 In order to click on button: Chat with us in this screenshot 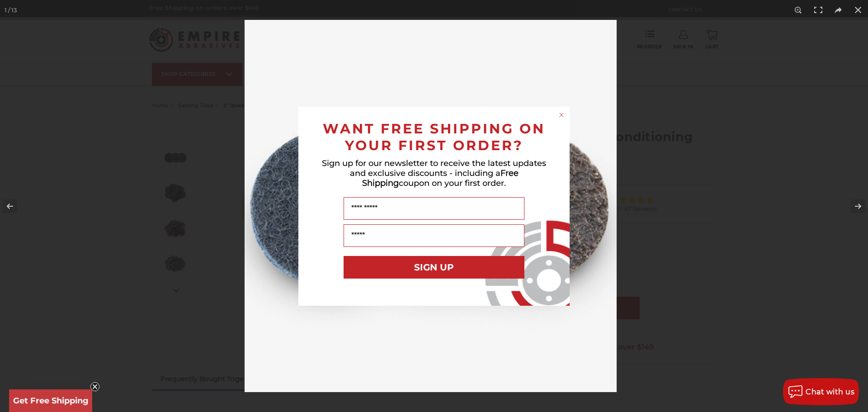, I will do `click(821, 392)`.